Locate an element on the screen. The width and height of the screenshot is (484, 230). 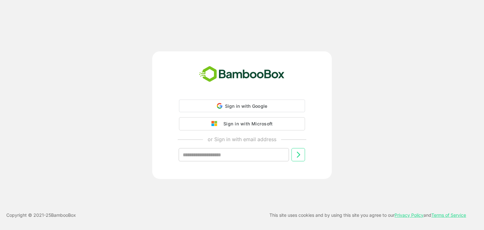
a: Privacy Policy is located at coordinates (409, 215).